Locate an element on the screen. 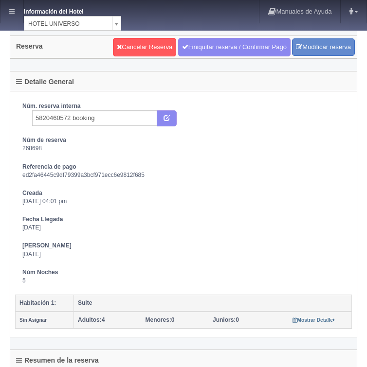  span: 4 is located at coordinates (91, 320).